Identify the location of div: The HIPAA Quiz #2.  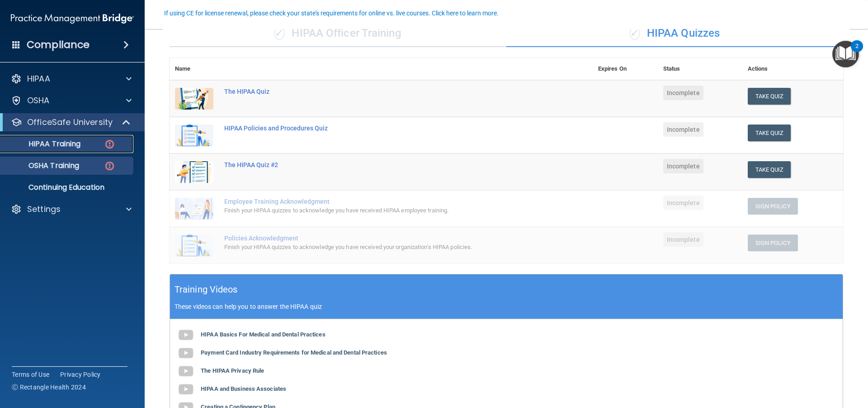
(386, 165).